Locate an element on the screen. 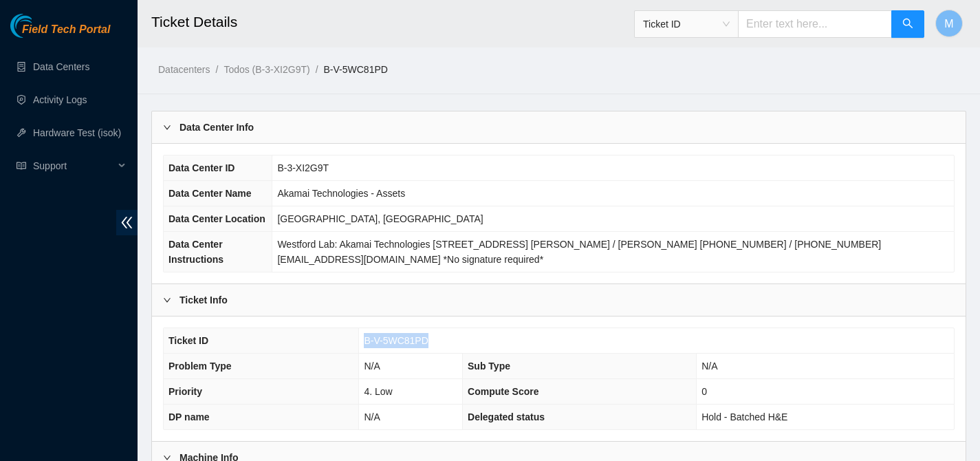  span: search is located at coordinates (908, 24).